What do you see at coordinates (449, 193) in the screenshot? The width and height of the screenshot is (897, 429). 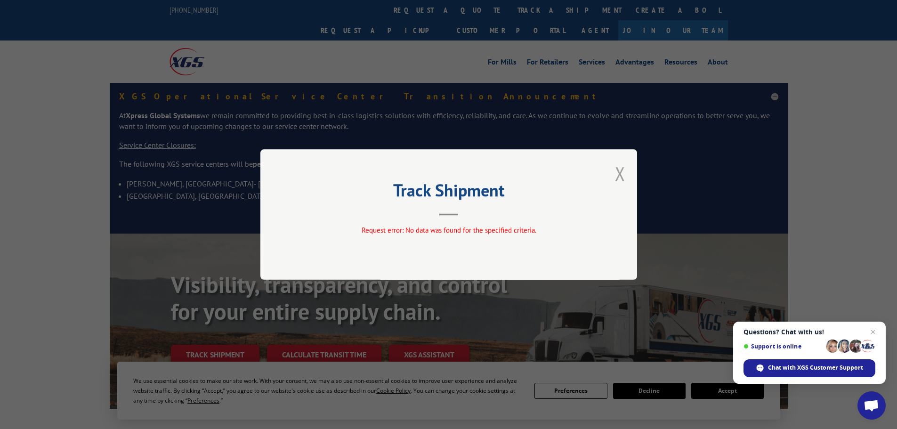 I see `h2: Track Shipment` at bounding box center [449, 193].